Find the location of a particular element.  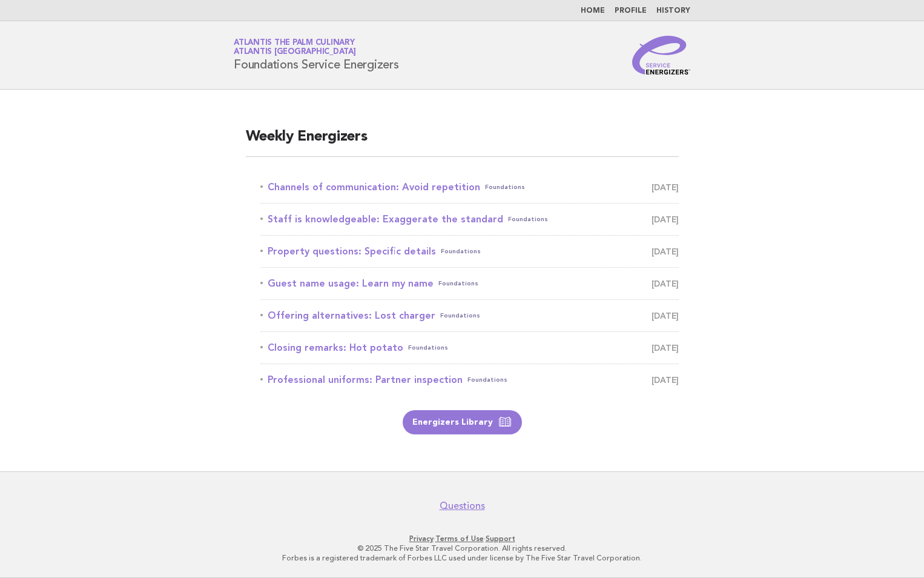

a: Support is located at coordinates (500, 538).